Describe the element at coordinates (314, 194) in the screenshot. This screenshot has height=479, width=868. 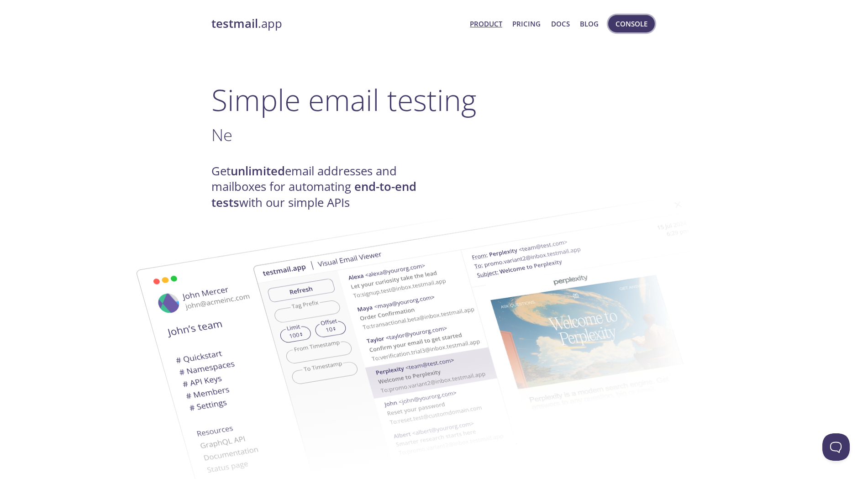
I see `strong: end-to-end tests` at that location.